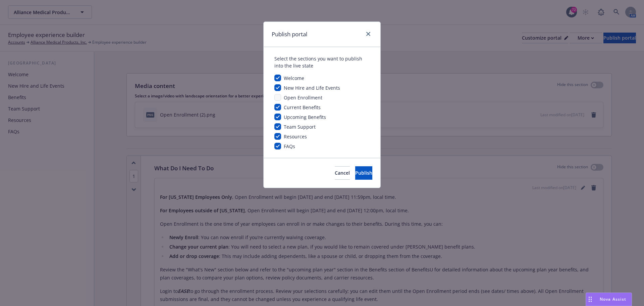 The height and width of the screenshot is (306, 644). I want to click on div: Drag to move, so click(590, 299).